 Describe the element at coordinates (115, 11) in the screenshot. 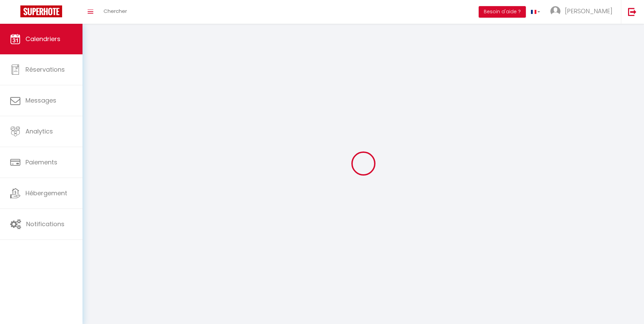

I see `span: Chercher` at that location.